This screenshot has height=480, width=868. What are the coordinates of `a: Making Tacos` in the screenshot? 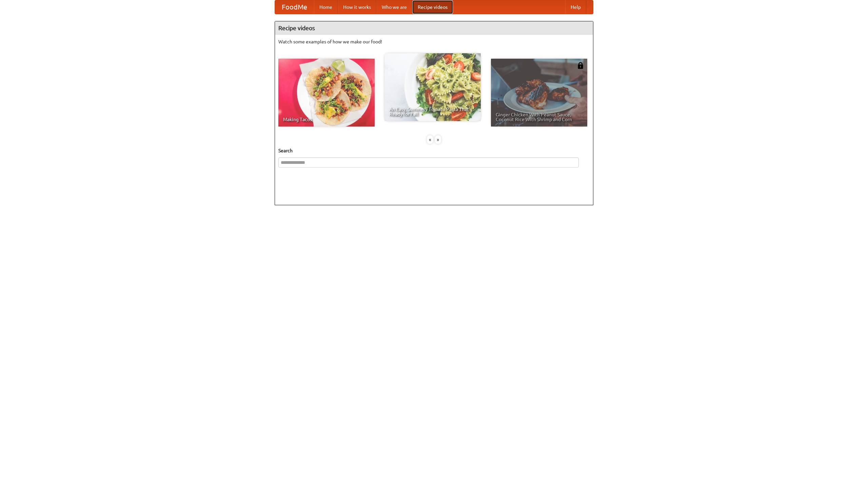 It's located at (327, 92).